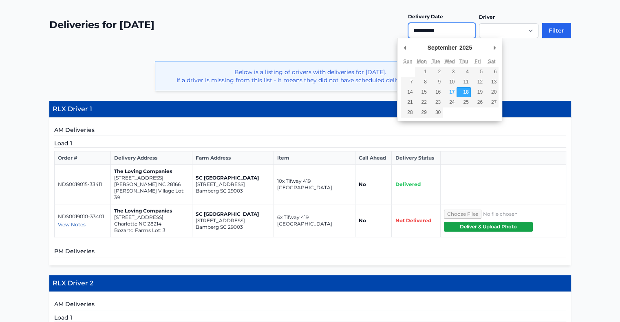 The image size is (620, 322). Describe the element at coordinates (449, 92) in the screenshot. I see `button: 17` at that location.